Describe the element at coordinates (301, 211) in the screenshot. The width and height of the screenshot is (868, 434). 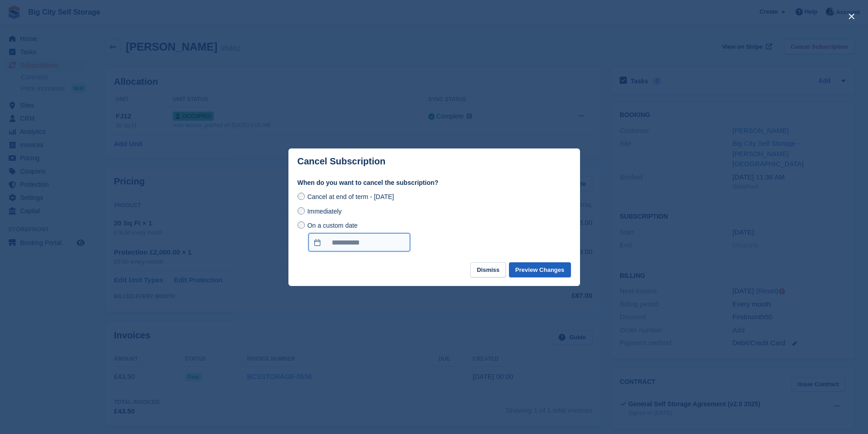
I see `input: Immediately` at that location.